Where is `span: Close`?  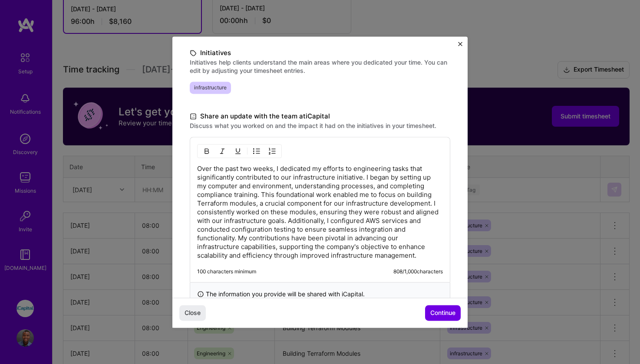 span: Close is located at coordinates (192, 313).